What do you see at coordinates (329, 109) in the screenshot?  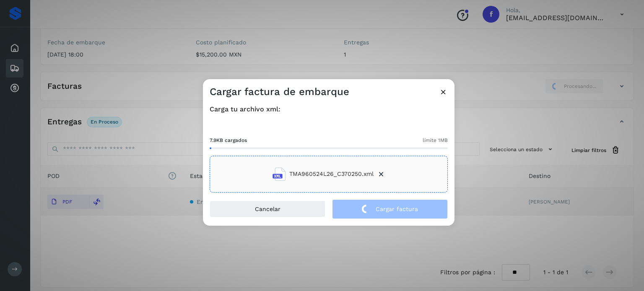 I see `h4: Carga tu archivo xml:` at bounding box center [329, 109].